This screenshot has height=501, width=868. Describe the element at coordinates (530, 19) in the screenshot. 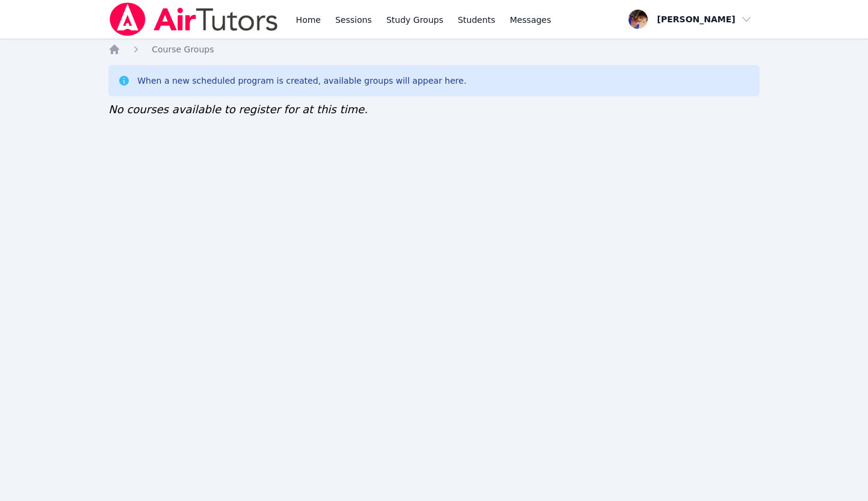

I see `span: Messages` at that location.